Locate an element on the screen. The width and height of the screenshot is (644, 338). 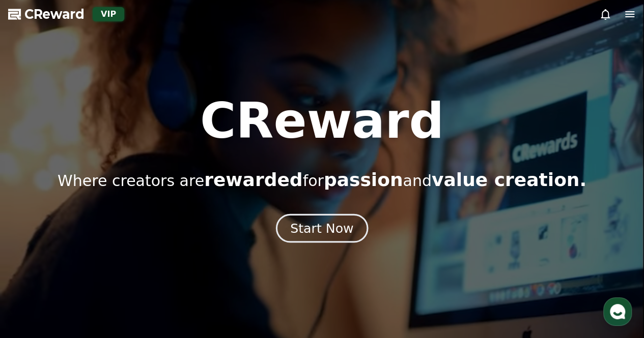
span: Messages is located at coordinates (99, 274).